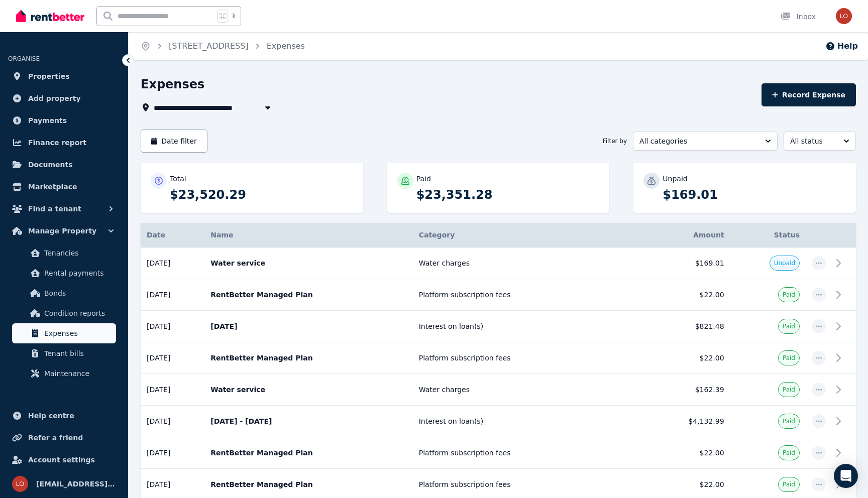 The image size is (868, 498). What do you see at coordinates (64, 374) in the screenshot?
I see `a: Maintenance` at bounding box center [64, 374].